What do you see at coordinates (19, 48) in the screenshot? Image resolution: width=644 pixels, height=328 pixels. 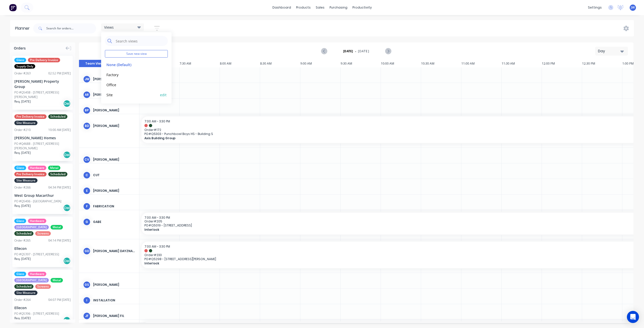 I see `span: Orders` at bounding box center [19, 48].